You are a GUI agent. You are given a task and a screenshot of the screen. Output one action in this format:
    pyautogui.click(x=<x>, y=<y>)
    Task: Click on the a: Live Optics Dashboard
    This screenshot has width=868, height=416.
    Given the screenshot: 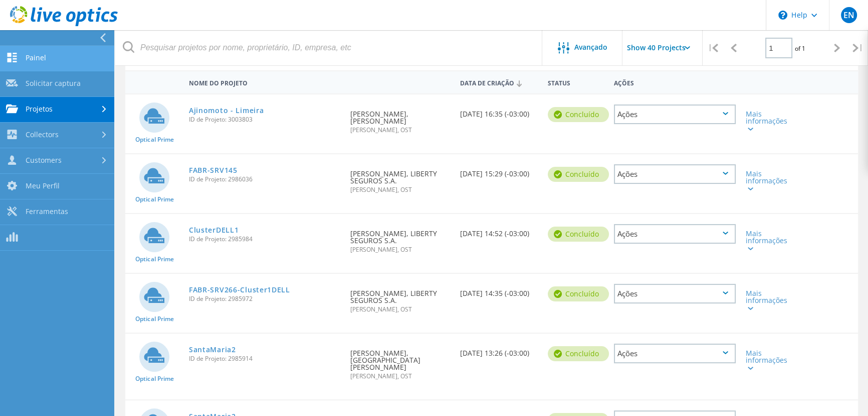 What is the action you would take?
    pyautogui.click(x=64, y=25)
    